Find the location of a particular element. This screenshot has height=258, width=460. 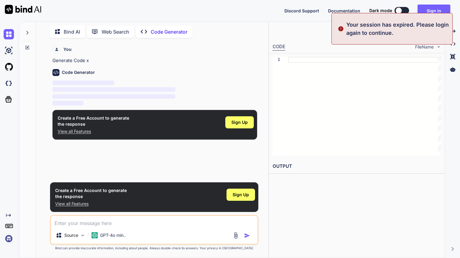

div: CODE is located at coordinates (279, 47).